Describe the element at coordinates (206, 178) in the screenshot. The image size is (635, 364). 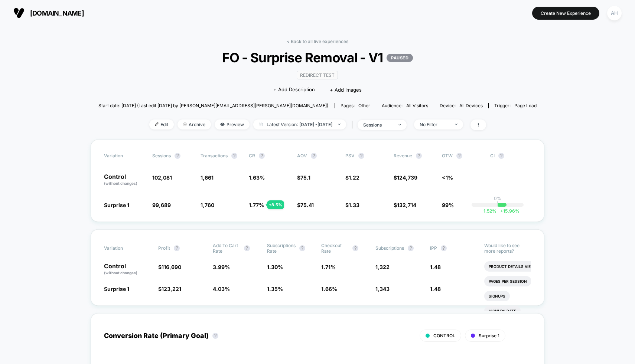
I see `span: 1,661` at that location.